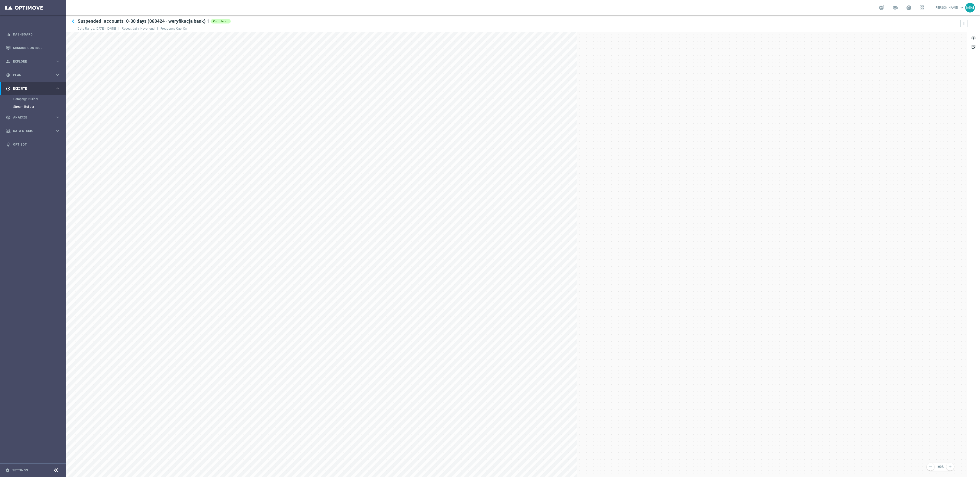  I want to click on a: Settings, so click(20, 470).